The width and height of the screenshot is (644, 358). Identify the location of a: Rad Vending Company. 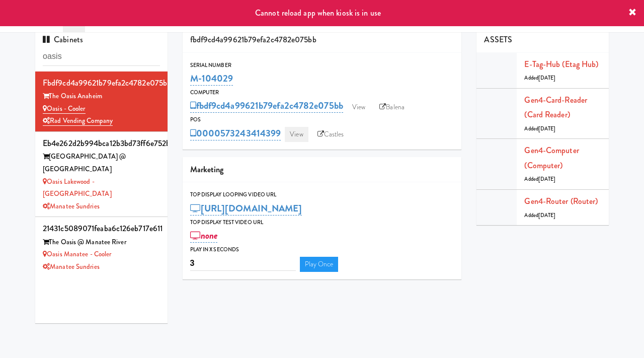
(78, 120).